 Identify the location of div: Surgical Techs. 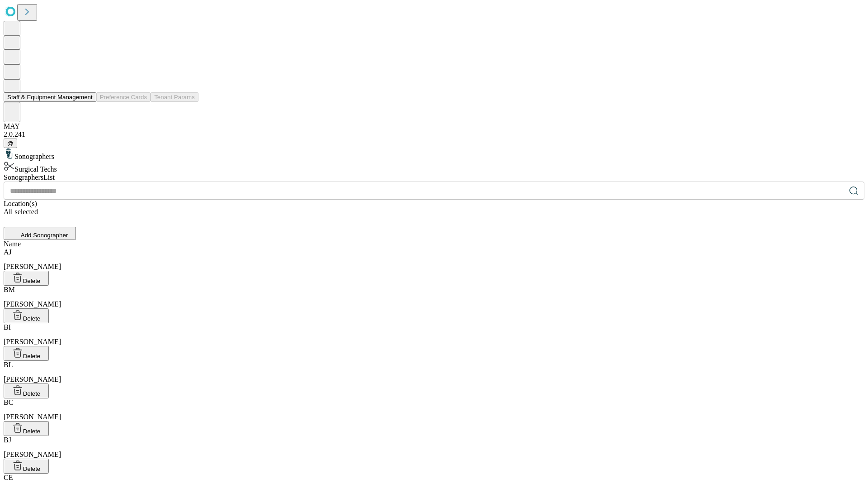
(434, 167).